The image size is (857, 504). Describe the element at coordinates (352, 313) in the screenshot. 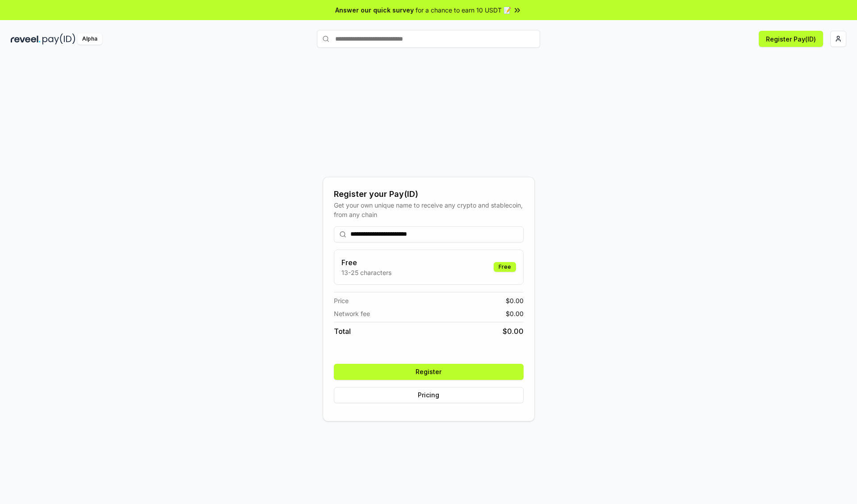

I see `span: Network fee` at that location.